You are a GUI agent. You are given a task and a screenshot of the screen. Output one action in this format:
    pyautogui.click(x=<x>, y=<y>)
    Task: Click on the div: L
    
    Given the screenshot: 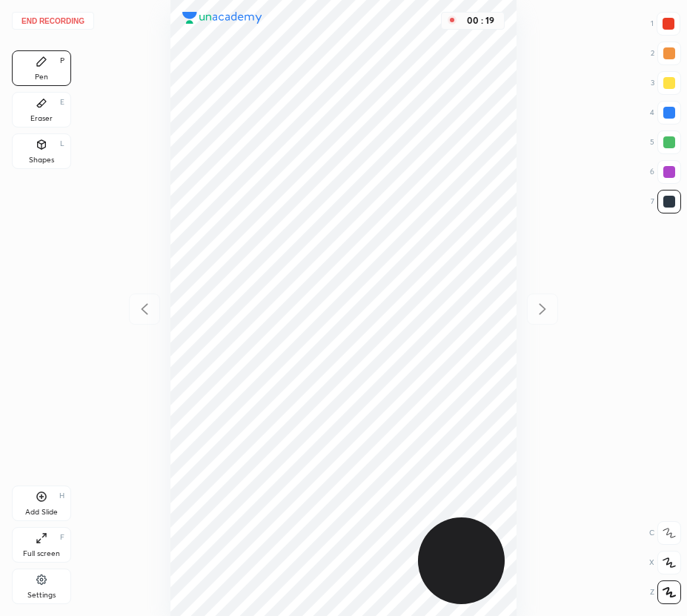 What is the action you would take?
    pyautogui.click(x=62, y=144)
    